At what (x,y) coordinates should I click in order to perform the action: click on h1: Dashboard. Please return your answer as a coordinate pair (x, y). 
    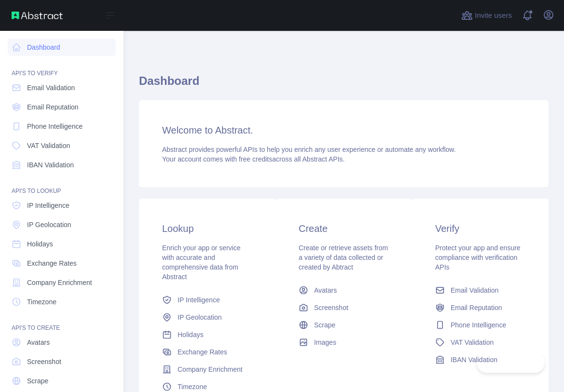
    Looking at the image, I should click on (344, 85).